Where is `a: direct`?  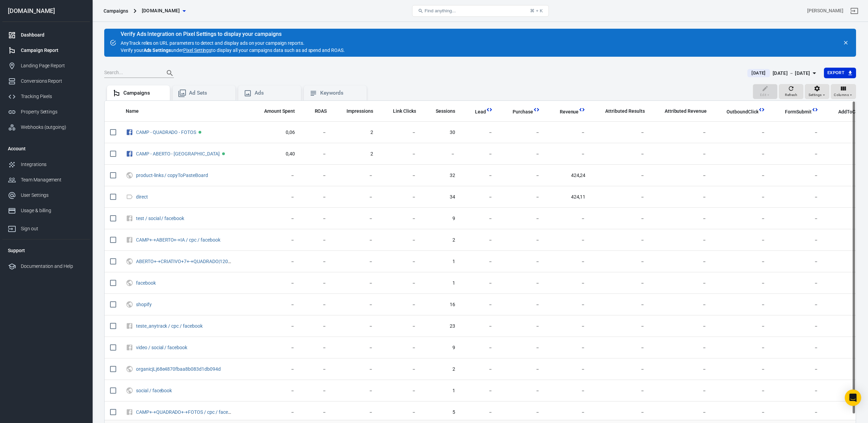 a: direct is located at coordinates (142, 197).